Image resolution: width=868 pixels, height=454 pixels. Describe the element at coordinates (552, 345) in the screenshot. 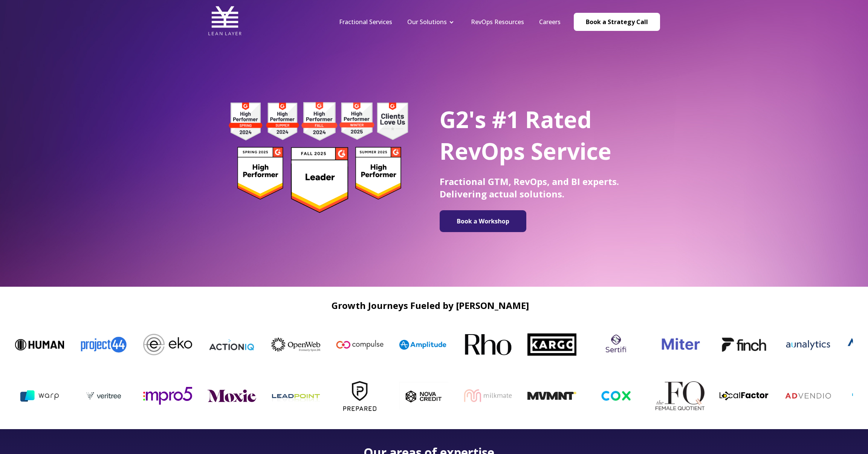

I see `img: Kargo` at that location.